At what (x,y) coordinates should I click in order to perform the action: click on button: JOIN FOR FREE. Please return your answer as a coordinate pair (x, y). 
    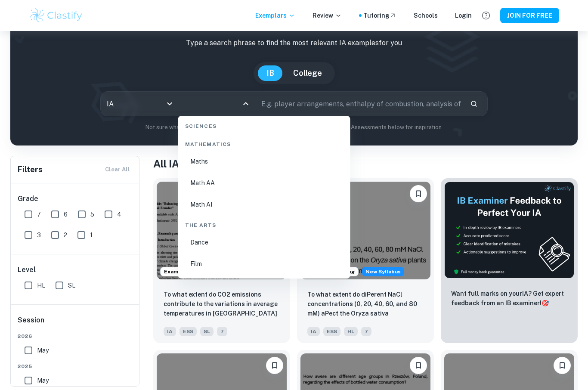
    Looking at the image, I should click on (529, 16).